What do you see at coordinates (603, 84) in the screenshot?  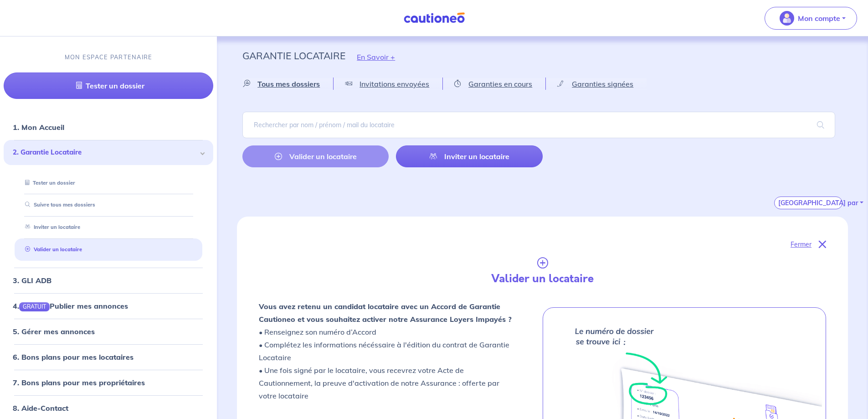 I see `span: Garanties signées` at bounding box center [603, 84].